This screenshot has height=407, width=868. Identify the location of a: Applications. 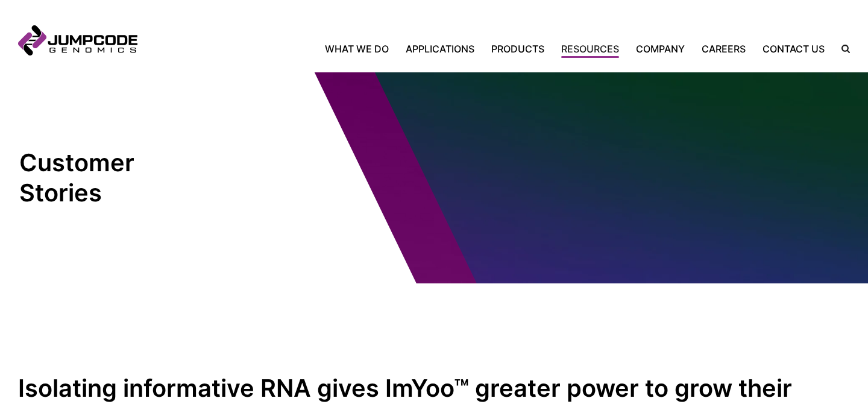
(440, 49).